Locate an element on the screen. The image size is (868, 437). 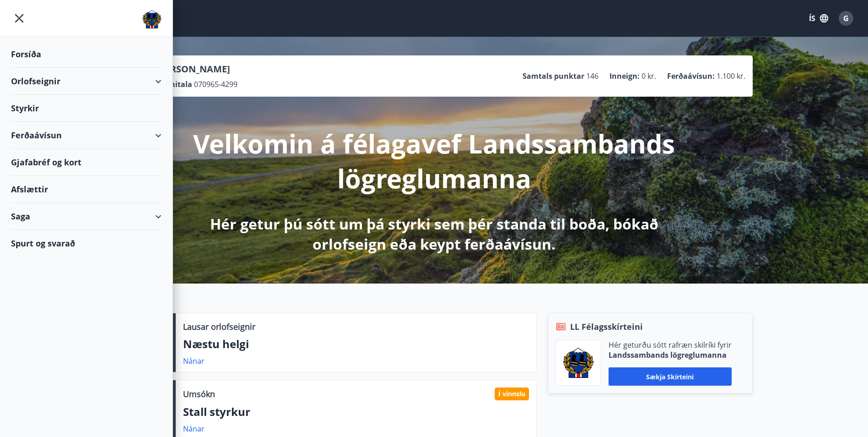
div: Í vinnslu is located at coordinates (511, 393).